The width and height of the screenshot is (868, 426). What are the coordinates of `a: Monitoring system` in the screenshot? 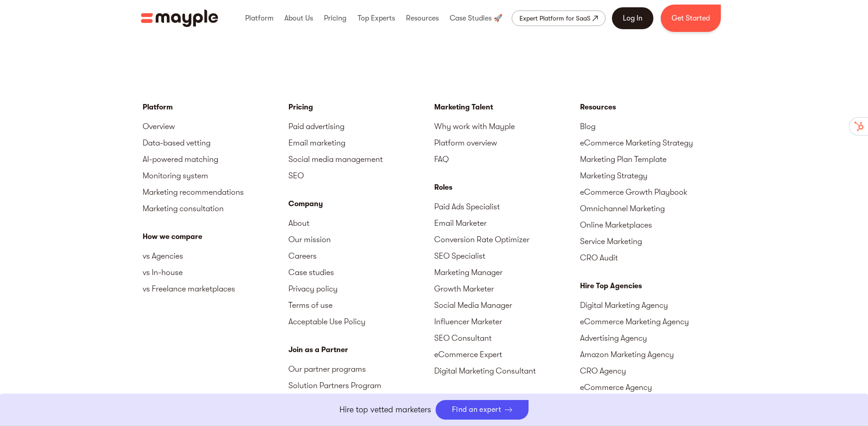 It's located at (215, 176).